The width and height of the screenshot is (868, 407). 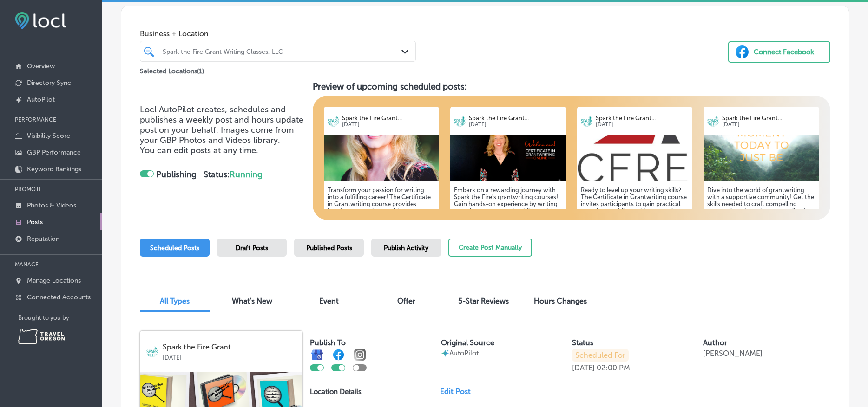 What do you see at coordinates (761, 158) in the screenshot?
I see `img: 1668965082311568ef-08cb-43e5-b079-186b5ecd74b8_feelgoodfriday.png` at bounding box center [761, 158].